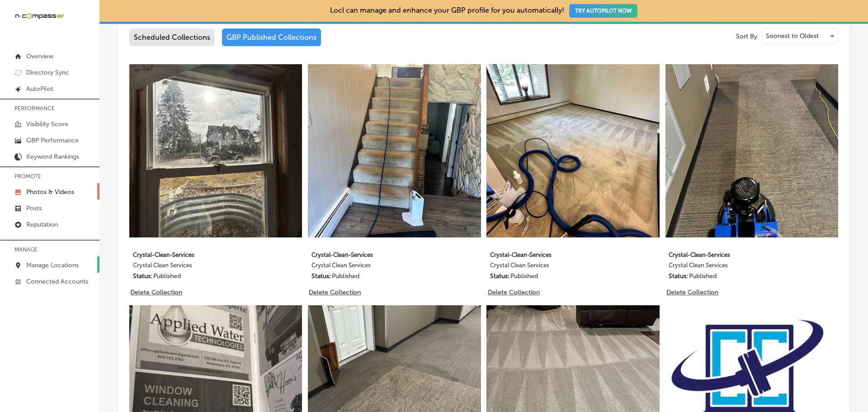 Image resolution: width=868 pixels, height=412 pixels. I want to click on div: Soonest to Oldest, so click(800, 36).